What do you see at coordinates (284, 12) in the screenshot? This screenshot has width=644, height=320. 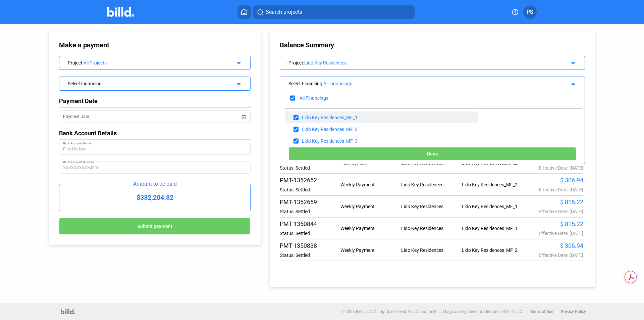 I see `span: Search projects` at bounding box center [284, 12].